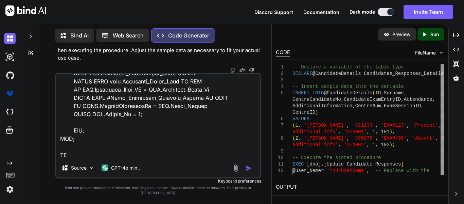 The width and height of the screenshot is (464, 204). What do you see at coordinates (368, 106) in the screenshot?
I see `span: CentreNum` at bounding box center [368, 106].